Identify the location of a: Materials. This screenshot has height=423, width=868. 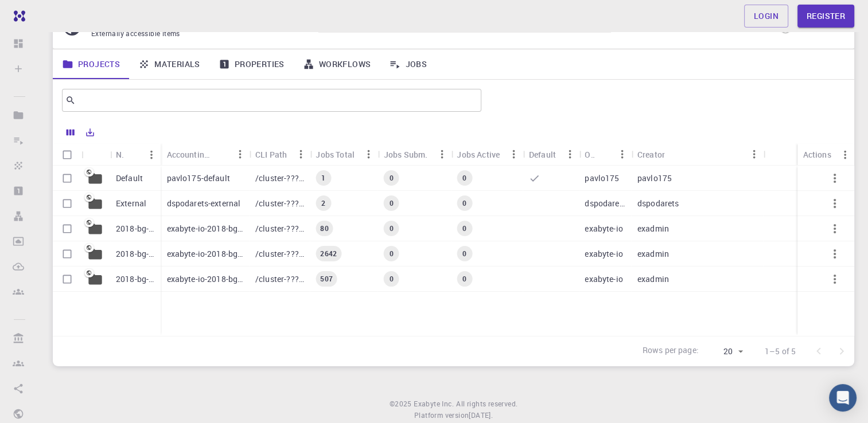
(169, 64).